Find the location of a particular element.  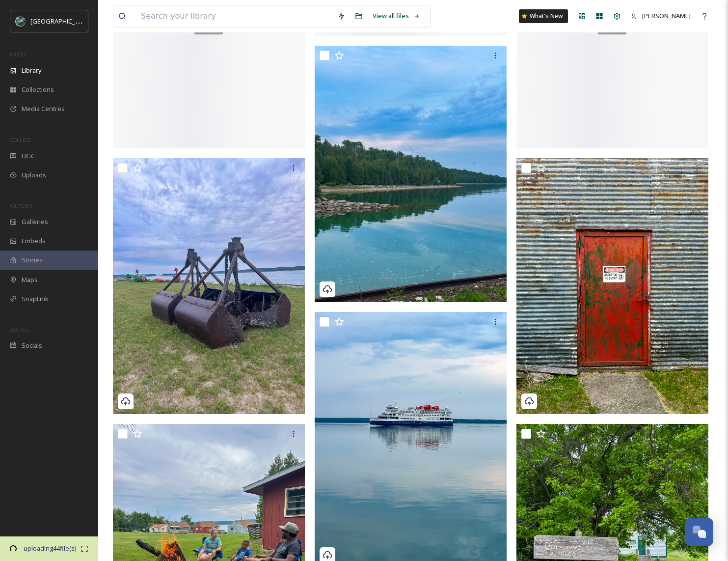

span: Embeds is located at coordinates (33, 241).